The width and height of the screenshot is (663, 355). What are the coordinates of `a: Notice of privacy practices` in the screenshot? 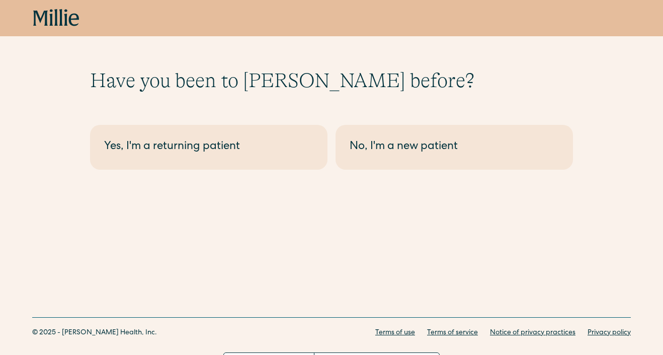 It's located at (533, 333).